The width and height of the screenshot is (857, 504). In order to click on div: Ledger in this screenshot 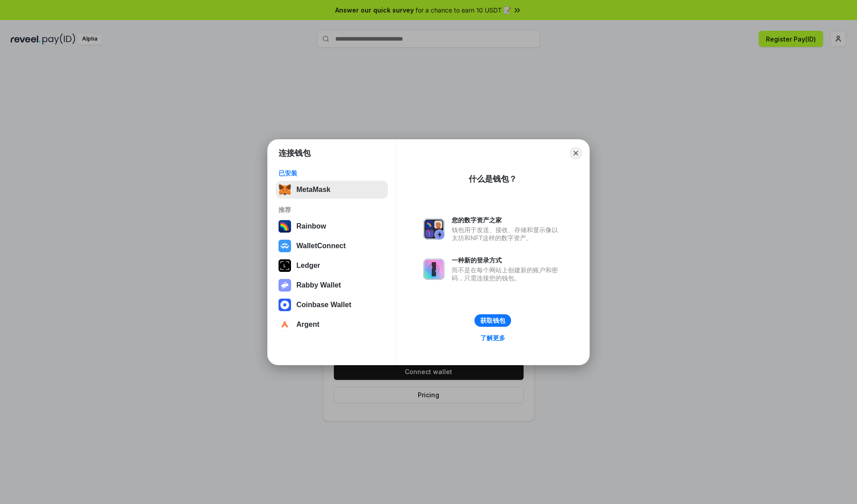, I will do `click(308, 265)`.